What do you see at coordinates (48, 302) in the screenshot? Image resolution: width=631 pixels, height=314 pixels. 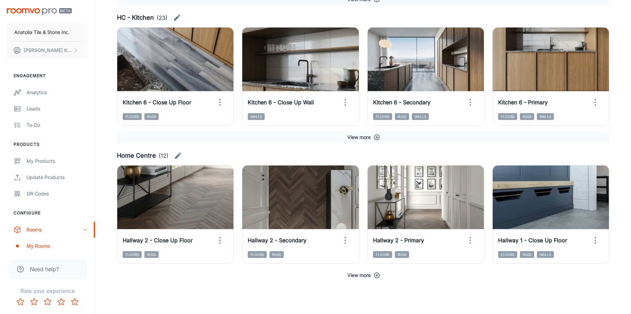 I see `button: Rate 3 star` at bounding box center [48, 302].